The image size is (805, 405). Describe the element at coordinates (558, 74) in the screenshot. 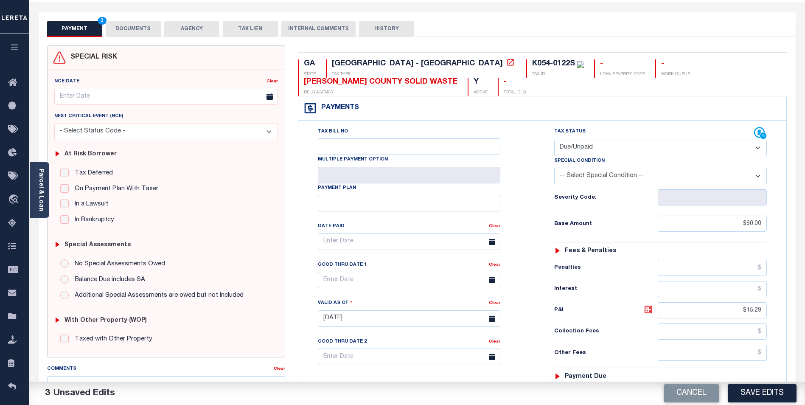

I see `p: TAX ID` at that location.